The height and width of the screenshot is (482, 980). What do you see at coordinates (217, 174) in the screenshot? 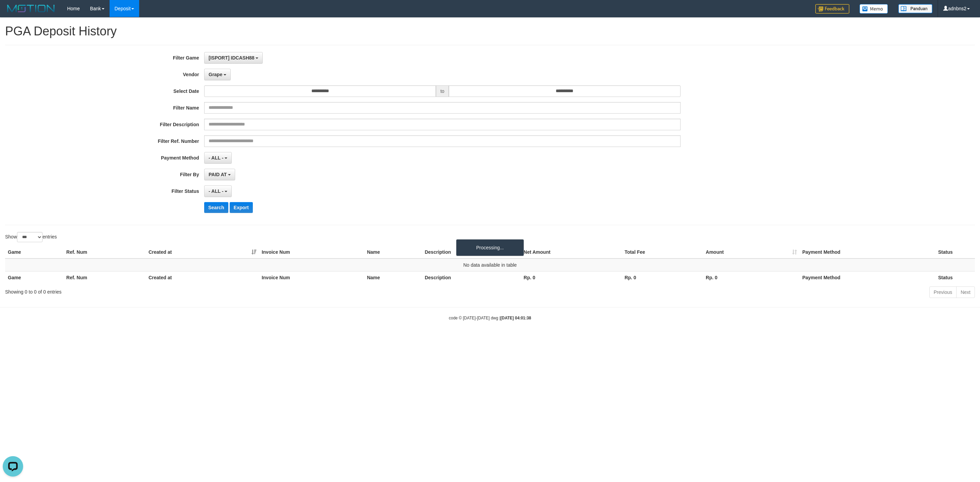
I see `span: PAID AT` at bounding box center [217, 174].